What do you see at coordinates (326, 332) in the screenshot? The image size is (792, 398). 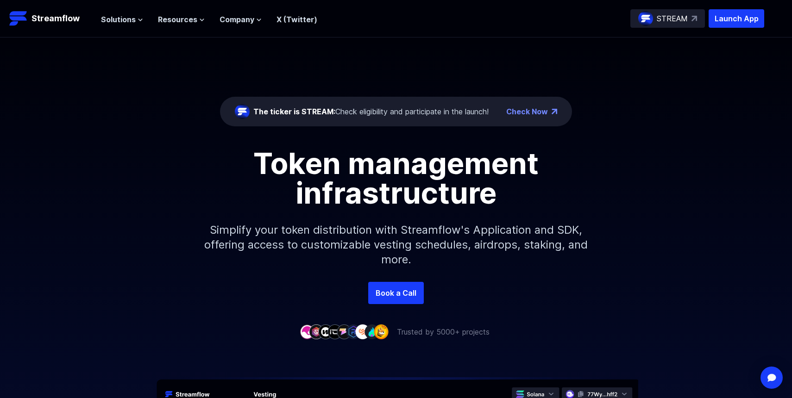 I see `img: company-3` at bounding box center [326, 332].